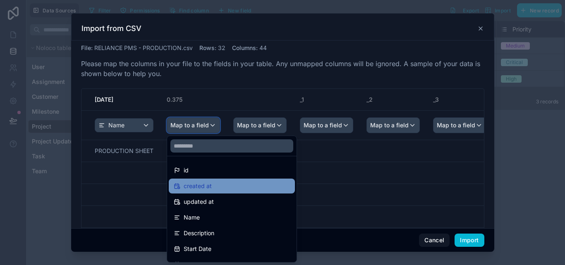 The width and height of the screenshot is (565, 265). What do you see at coordinates (283, 171) in the screenshot?
I see `div: scrollable content` at bounding box center [283, 171].